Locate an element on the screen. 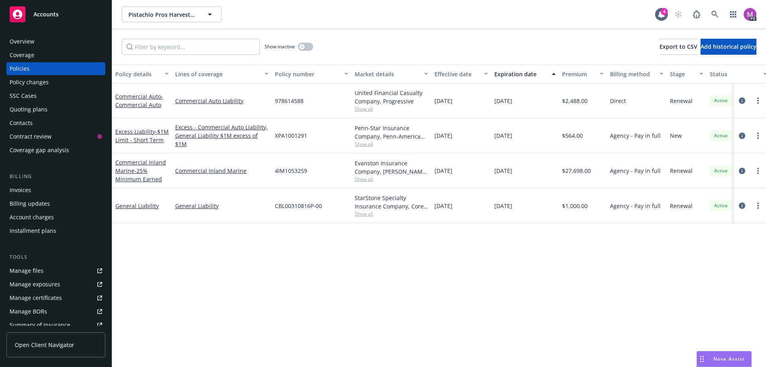 This screenshot has width=766, height=367. img: photo is located at coordinates (750, 14).